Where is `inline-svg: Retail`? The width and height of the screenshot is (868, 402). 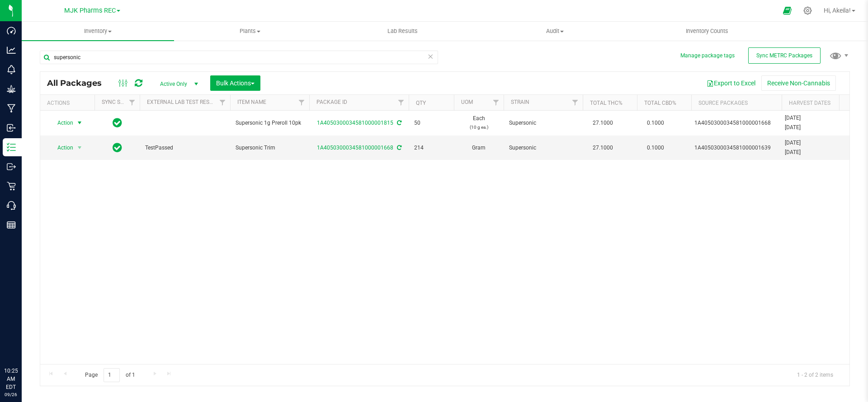
inline-svg: Retail is located at coordinates (11, 186).